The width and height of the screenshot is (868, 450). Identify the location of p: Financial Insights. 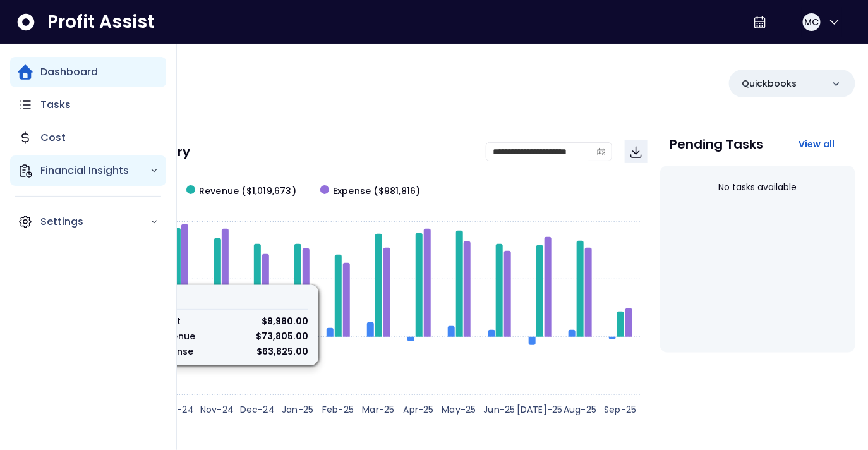
(95, 171).